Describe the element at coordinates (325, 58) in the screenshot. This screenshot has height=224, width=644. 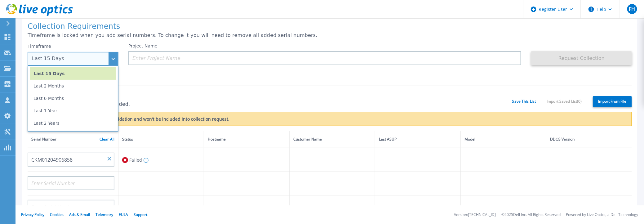
I see `input: Enter Project Name` at that location.